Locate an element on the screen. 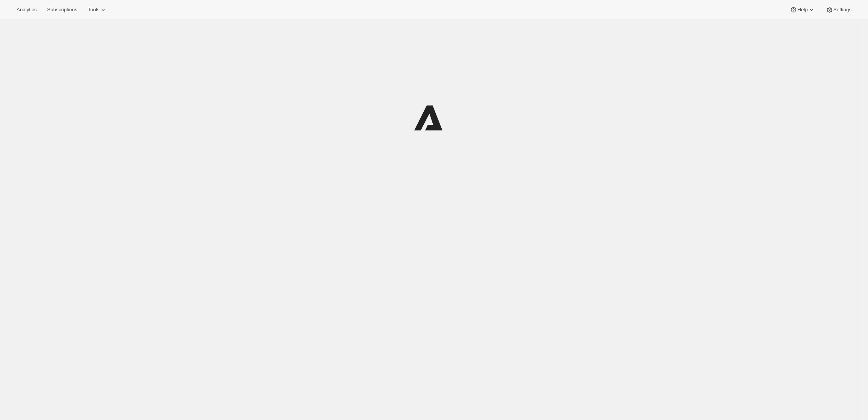 The image size is (868, 420). button: Analytics is located at coordinates (27, 10).